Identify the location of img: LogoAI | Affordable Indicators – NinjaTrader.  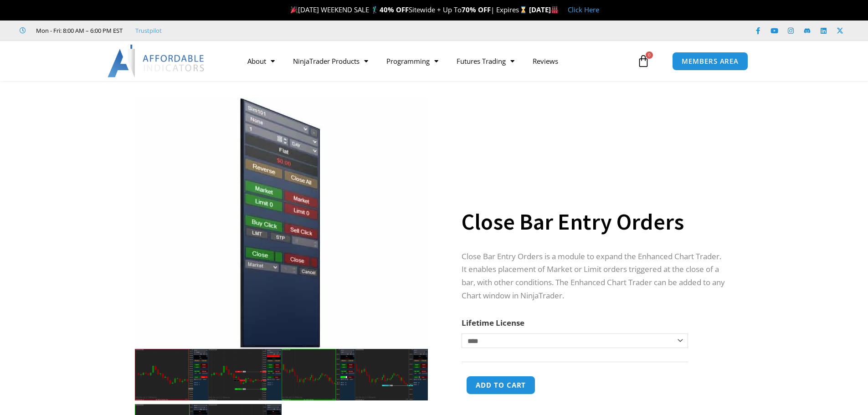
(157, 61).